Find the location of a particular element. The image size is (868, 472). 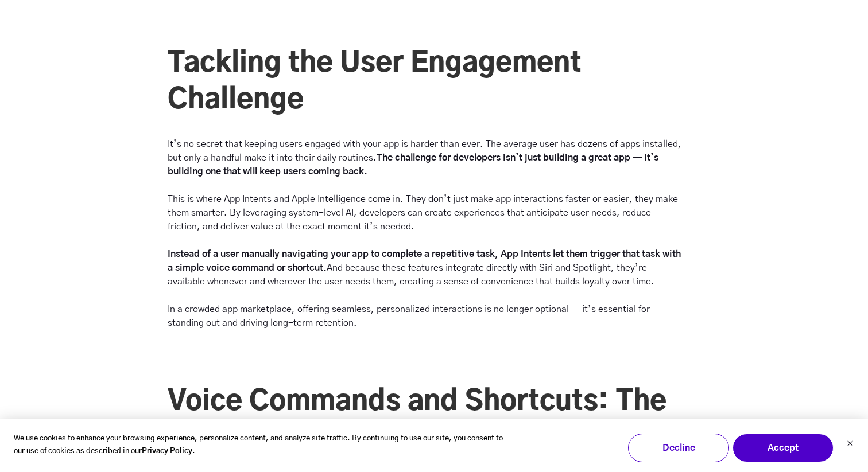

a: Privacy Policy is located at coordinates (167, 452).